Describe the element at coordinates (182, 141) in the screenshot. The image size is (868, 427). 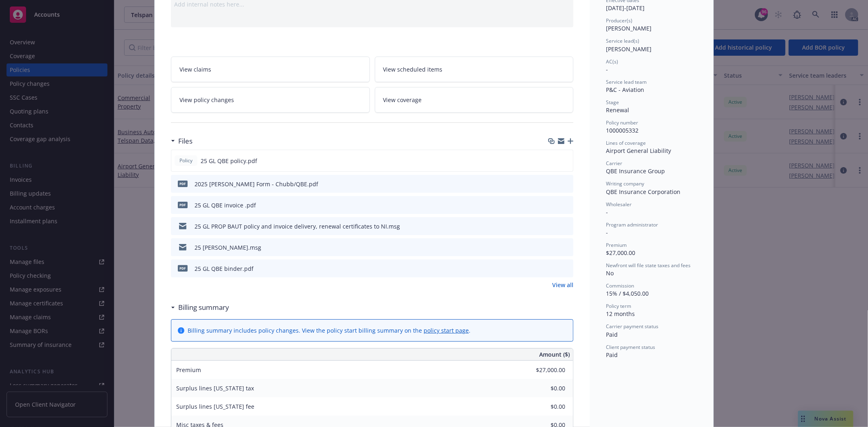
I see `div: Files` at that location.